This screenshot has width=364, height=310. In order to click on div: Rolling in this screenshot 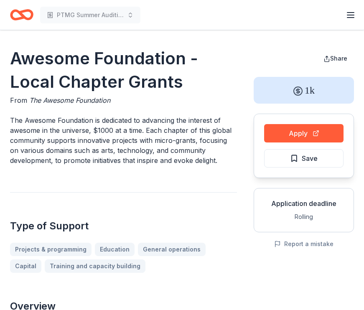, I will do `click(304, 217)`.